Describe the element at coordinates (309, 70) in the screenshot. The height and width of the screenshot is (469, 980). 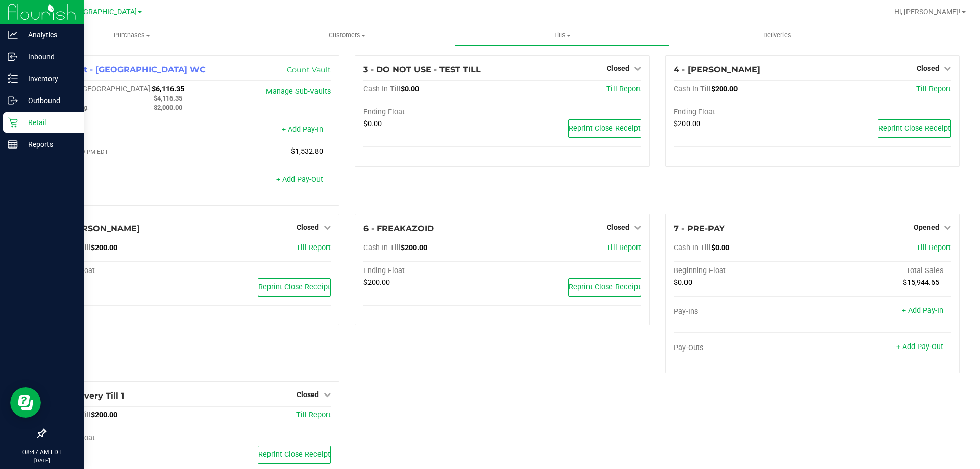
I see `a: Count Vault` at that location.